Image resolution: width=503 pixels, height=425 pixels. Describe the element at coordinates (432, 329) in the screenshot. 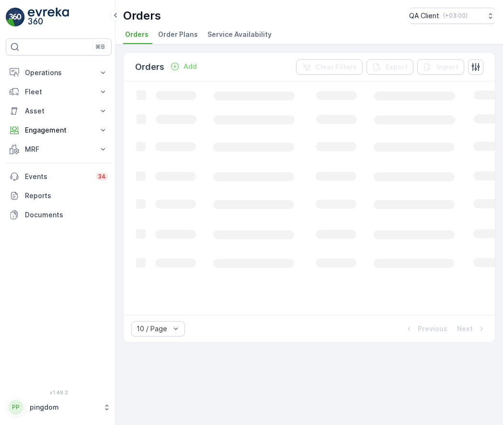

I see `p: Previous` at that location.